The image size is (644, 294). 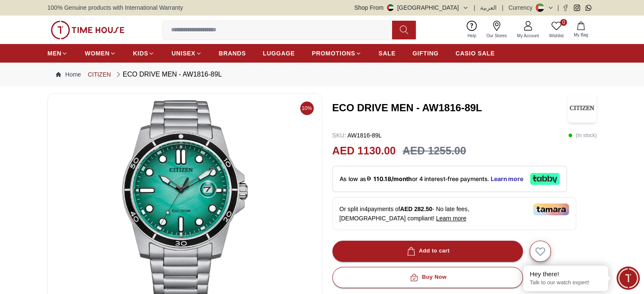 I want to click on a: Facebook, so click(x=565, y=8).